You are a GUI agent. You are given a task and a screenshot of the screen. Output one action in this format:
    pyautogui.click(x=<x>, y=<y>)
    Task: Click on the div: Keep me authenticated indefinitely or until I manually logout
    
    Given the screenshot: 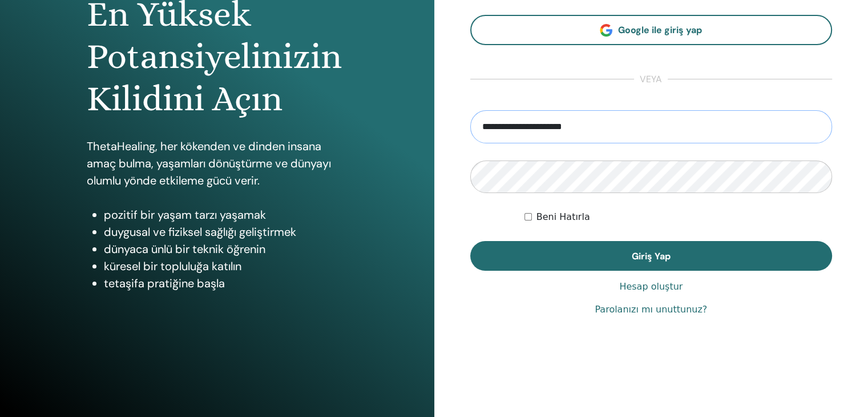 What is the action you would take?
    pyautogui.click(x=677, y=217)
    